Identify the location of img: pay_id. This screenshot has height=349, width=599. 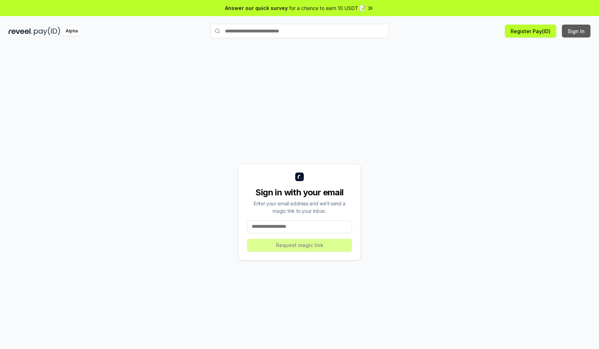
(47, 31).